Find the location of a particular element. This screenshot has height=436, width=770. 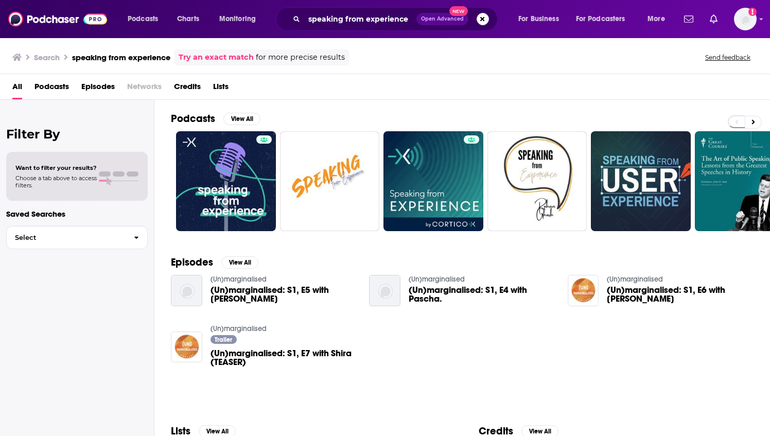

button: Show profile menu is located at coordinates (745, 19).